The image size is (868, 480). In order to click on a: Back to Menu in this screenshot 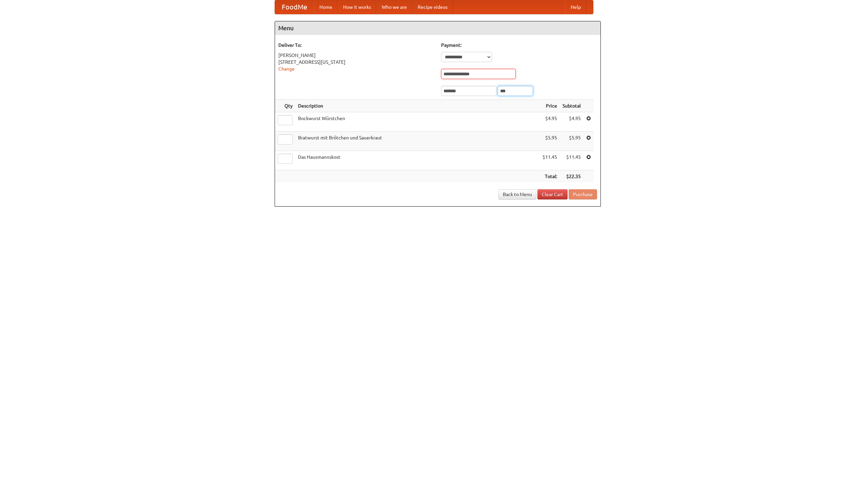, I will do `click(517, 194)`.